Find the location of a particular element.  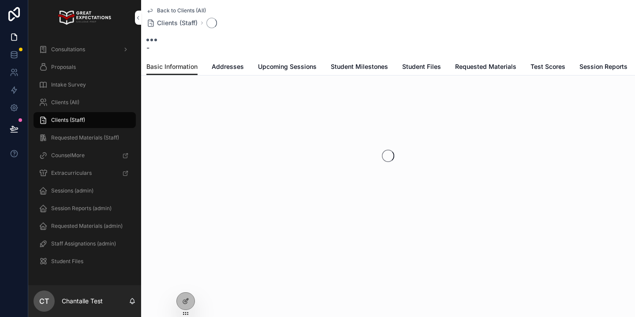

a: Back to Clients (All) is located at coordinates (176, 11).